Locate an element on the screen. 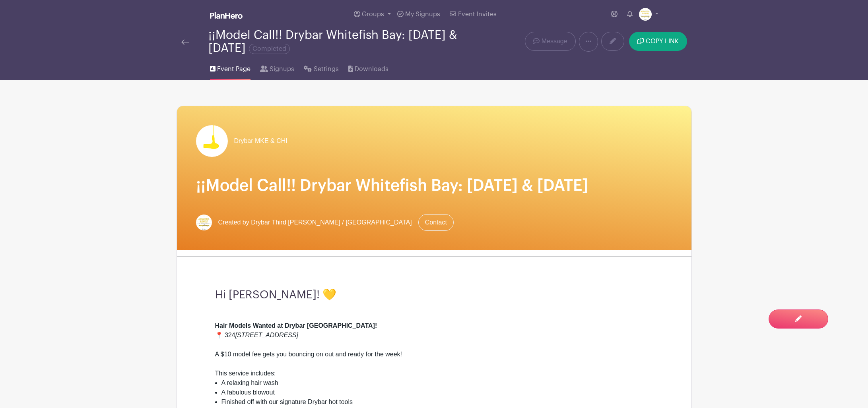  div: This service includes: is located at coordinates (434, 373).